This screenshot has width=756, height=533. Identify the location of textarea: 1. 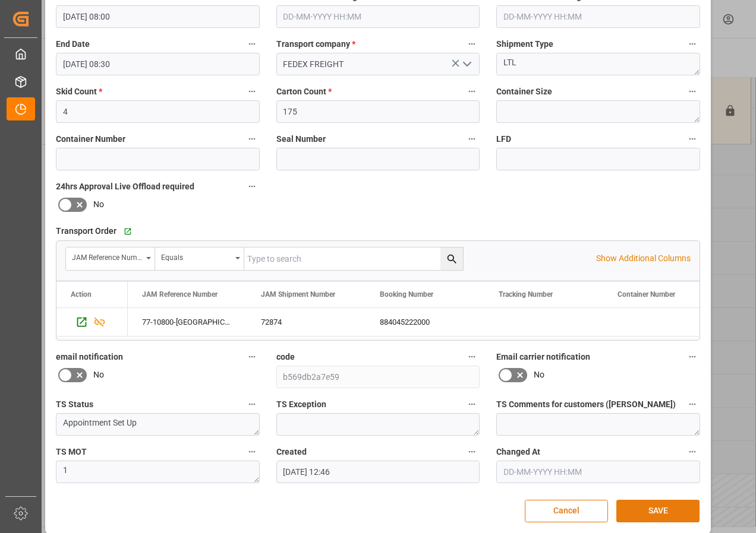
(158, 472).